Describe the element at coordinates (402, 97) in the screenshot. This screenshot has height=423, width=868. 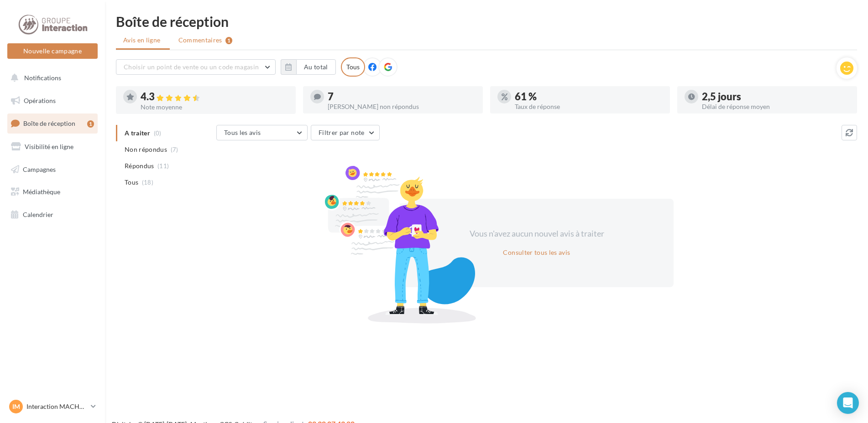
I see `div: 7` at that location.